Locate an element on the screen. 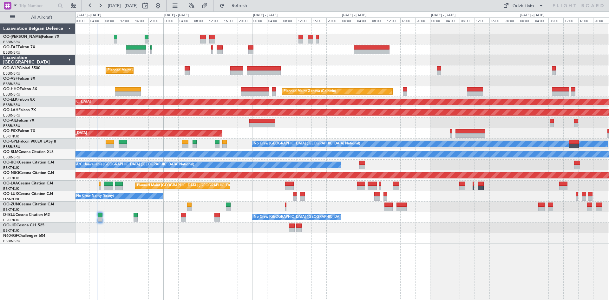  span: OO-NSG is located at coordinates (11, 173).